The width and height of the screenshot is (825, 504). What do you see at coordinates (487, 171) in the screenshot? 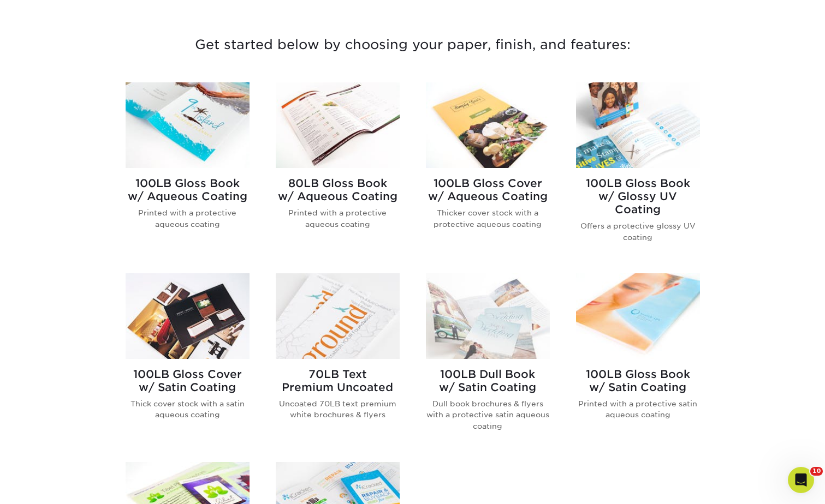
I see `a: 100LB Gloss Cover<br/>w/ Aqueous Coating Brochures & Flyers 100LB Gloss Coverw/ Aqueous Coating T...` at bounding box center [487, 171].